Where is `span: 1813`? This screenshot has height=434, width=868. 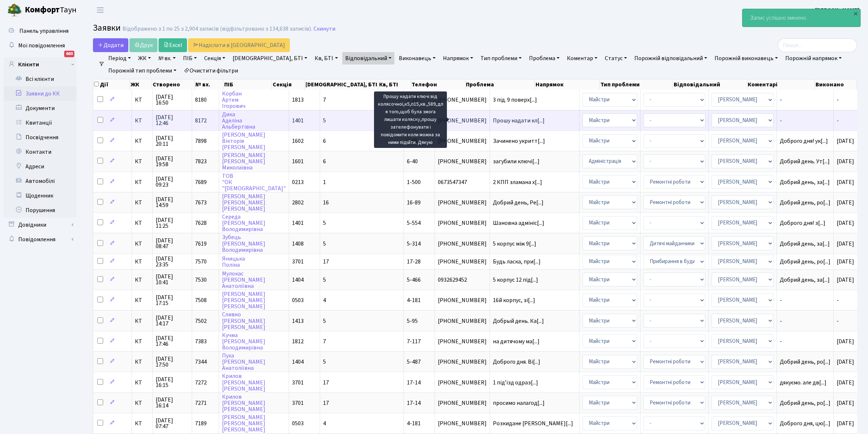
span: 1813 is located at coordinates (298, 100).